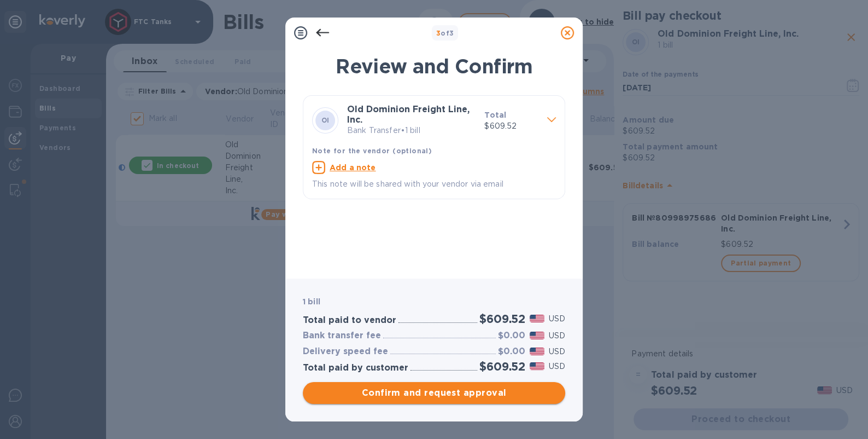  Describe the element at coordinates (350, 320) in the screenshot. I see `h3: Total paid to vendor` at that location.